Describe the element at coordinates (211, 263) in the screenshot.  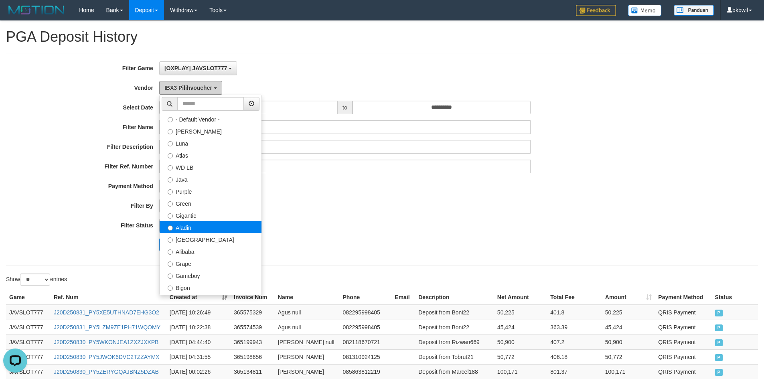
I see `label: Grape` at that location.